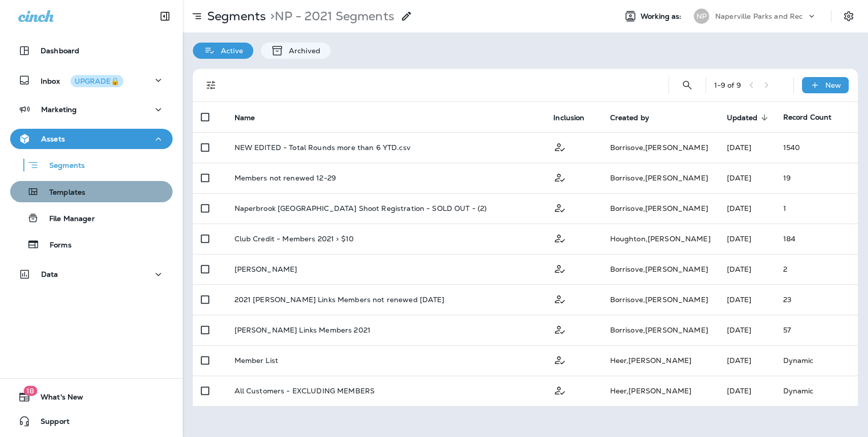 Image resolution: width=868 pixels, height=437 pixels. Describe the element at coordinates (67, 219) in the screenshot. I see `p: File Manager` at that location.